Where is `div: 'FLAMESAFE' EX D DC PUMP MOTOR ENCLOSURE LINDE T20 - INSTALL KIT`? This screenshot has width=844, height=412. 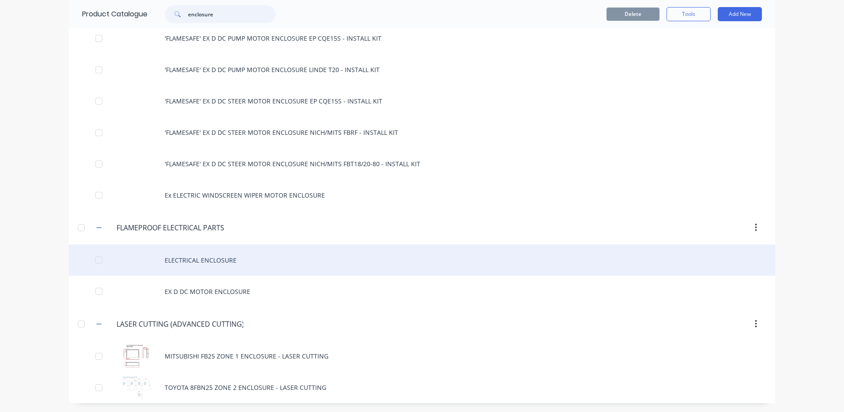 div: 'FLAMESAFE' EX D DC PUMP MOTOR ENCLOSURE LINDE T20 - INSTALL KIT is located at coordinates (422, 69).